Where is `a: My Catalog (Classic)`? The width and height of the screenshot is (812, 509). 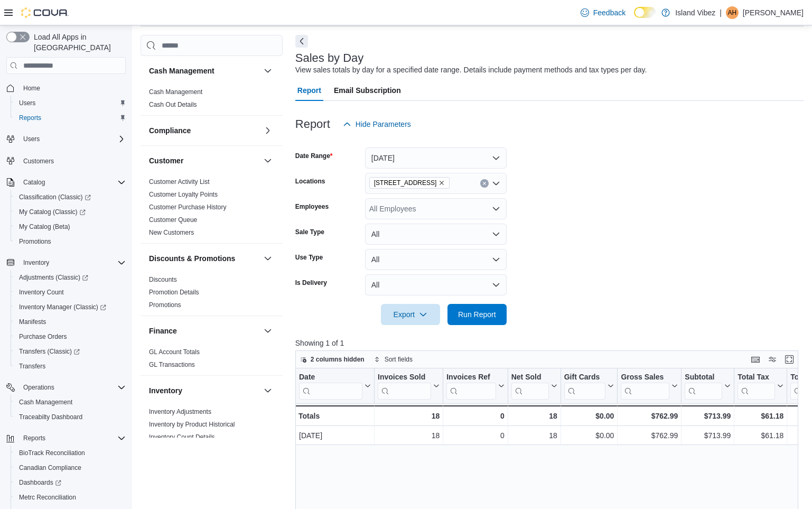 a: My Catalog (Classic) is located at coordinates (52, 212).